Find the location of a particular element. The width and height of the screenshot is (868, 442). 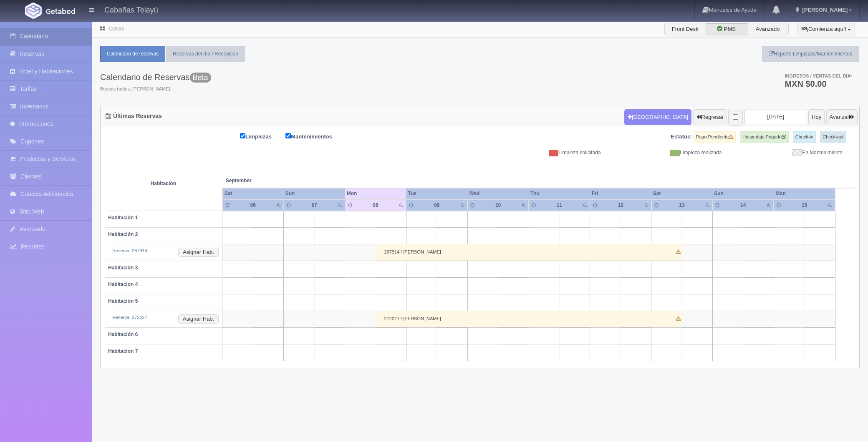

a: Reservas del día / Recepción is located at coordinates (206, 54).